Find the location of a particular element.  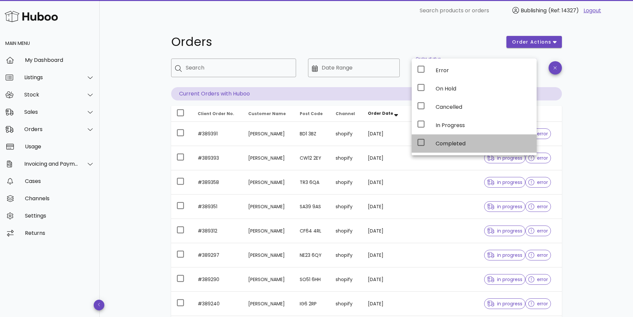

div: Channels is located at coordinates (59, 198).